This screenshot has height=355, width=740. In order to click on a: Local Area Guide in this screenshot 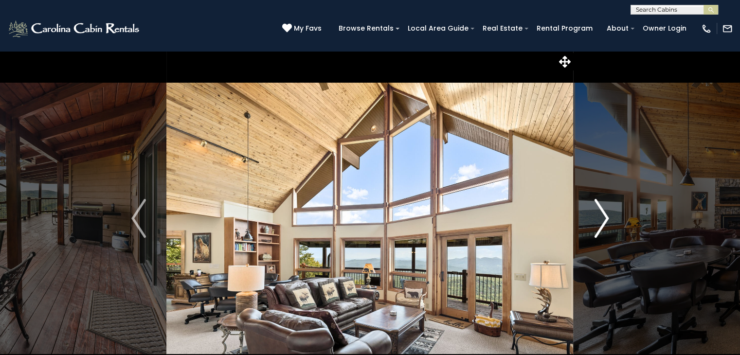, I will do `click(438, 28)`.